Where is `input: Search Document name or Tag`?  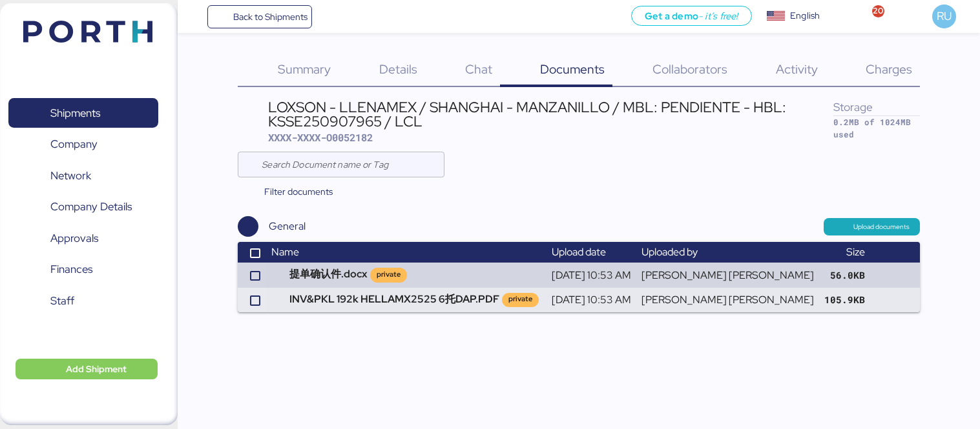
input: Search Document name or Tag is located at coordinates (348, 165).